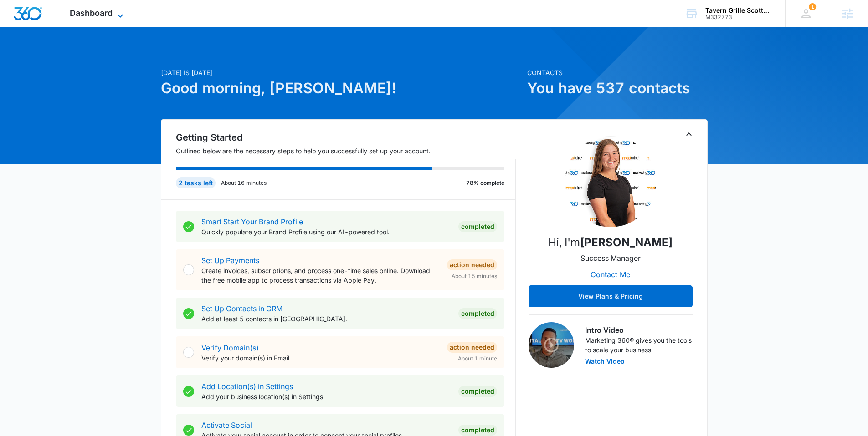 This screenshot has width=868, height=436. I want to click on div: notifications count, so click(813, 7).